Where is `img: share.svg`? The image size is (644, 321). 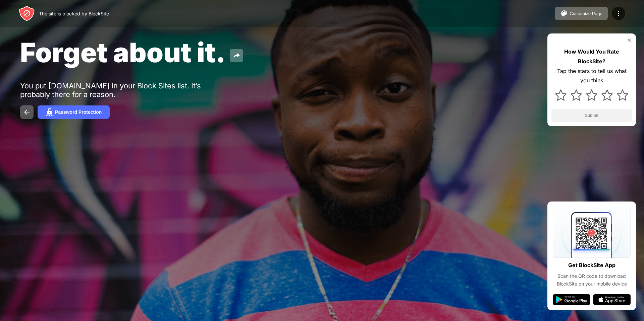 img: share.svg is located at coordinates (237, 56).